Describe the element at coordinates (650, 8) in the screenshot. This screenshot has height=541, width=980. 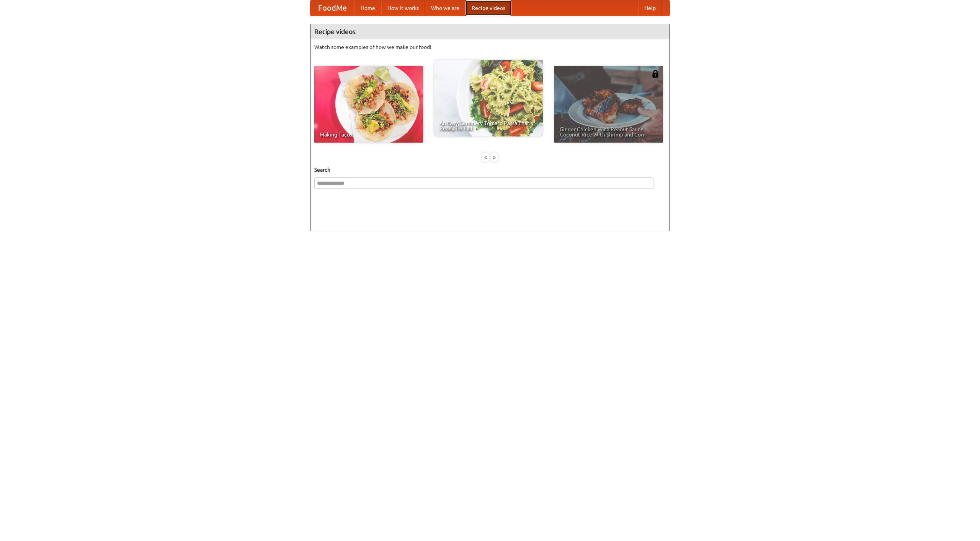
I see `a: Help` at that location.